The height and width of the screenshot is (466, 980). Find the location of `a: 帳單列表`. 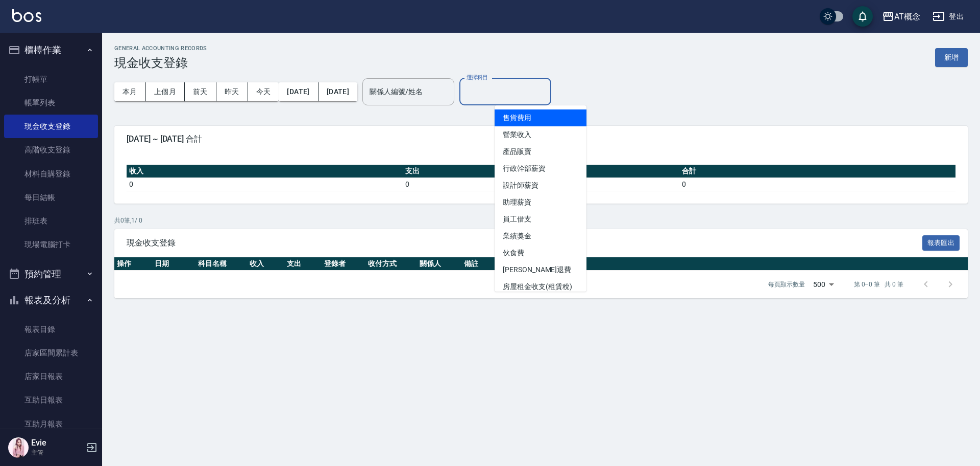

a: 帳單列表 is located at coordinates (51, 103).